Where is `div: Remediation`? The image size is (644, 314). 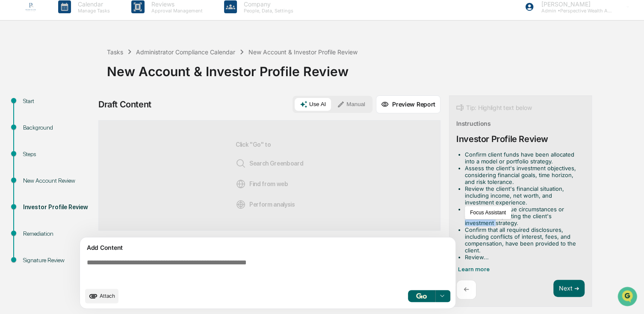 div: Remediation is located at coordinates (58, 233).